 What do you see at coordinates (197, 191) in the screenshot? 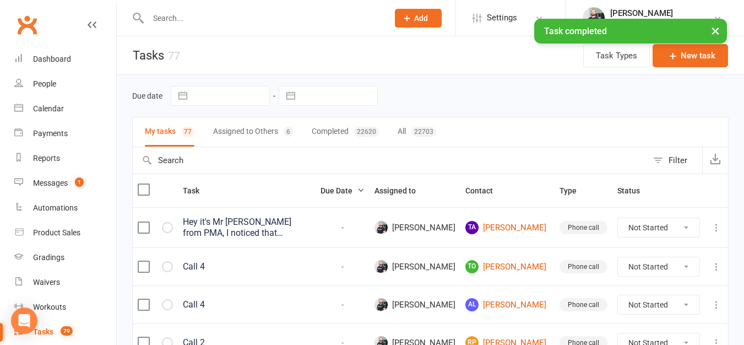
I see `button: Task` at bounding box center [197, 191].